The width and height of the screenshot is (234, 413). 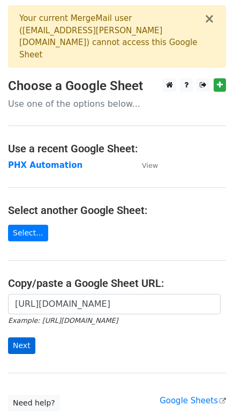 What do you see at coordinates (21, 345) in the screenshot?
I see `input: Next` at bounding box center [21, 345].